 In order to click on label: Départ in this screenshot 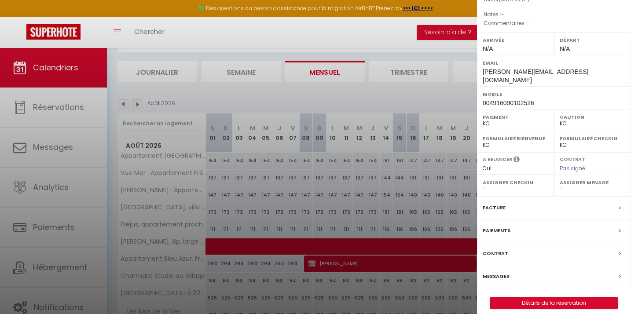, I will do `click(592, 40)`.